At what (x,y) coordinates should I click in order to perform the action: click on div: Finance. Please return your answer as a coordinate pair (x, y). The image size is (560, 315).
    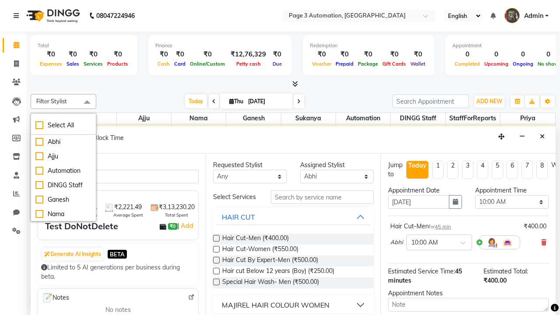
    Looking at the image, I should click on (220, 45).